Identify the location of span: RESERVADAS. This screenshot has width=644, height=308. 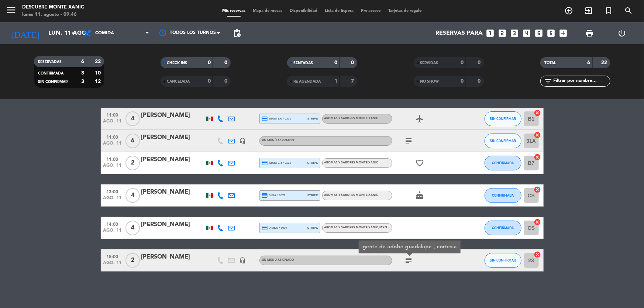
(50, 62).